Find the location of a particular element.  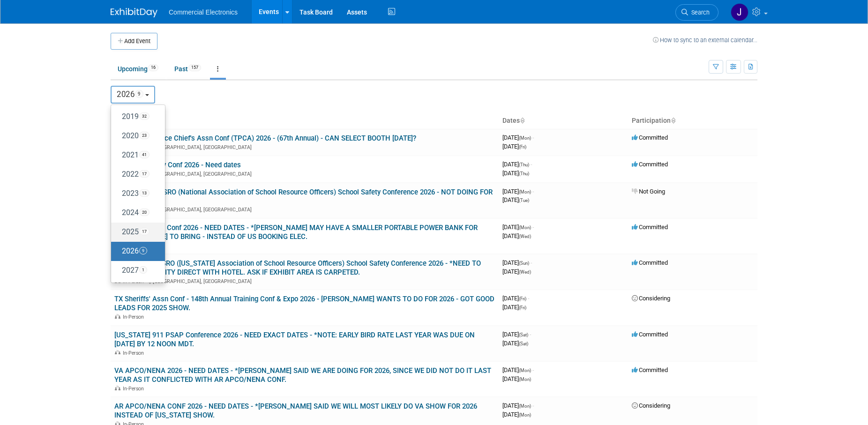

label: 2026 is located at coordinates (136, 251).